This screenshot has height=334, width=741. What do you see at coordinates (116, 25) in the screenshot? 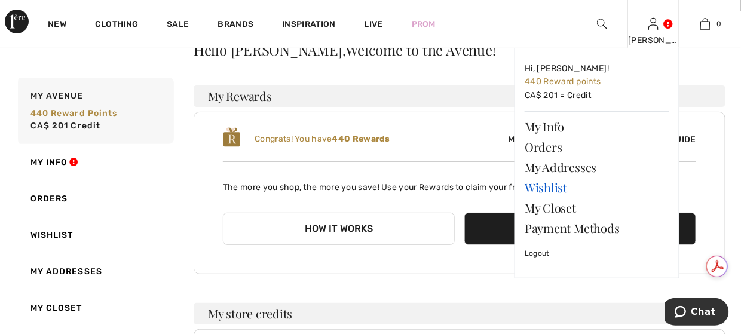
I see `a: Clothing` at bounding box center [116, 25].